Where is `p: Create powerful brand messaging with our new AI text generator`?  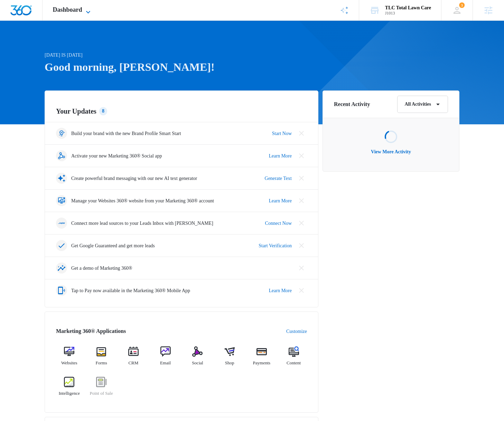
p: Create powerful brand messaging with our new AI text generator is located at coordinates (134, 179).